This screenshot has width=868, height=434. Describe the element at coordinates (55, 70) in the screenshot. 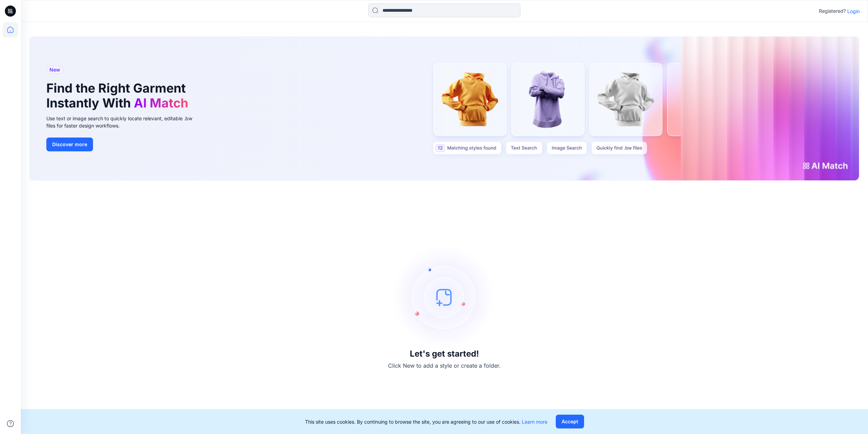

I see `span: New` at that location.